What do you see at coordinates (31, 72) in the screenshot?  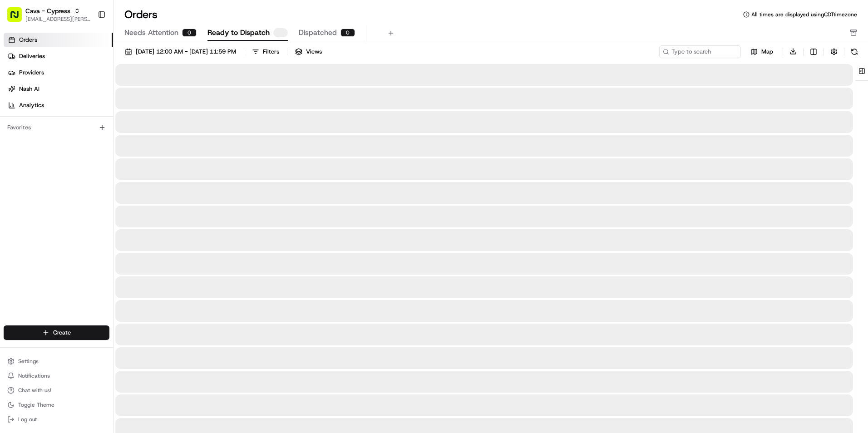 I see `span: Providers` at bounding box center [31, 72].